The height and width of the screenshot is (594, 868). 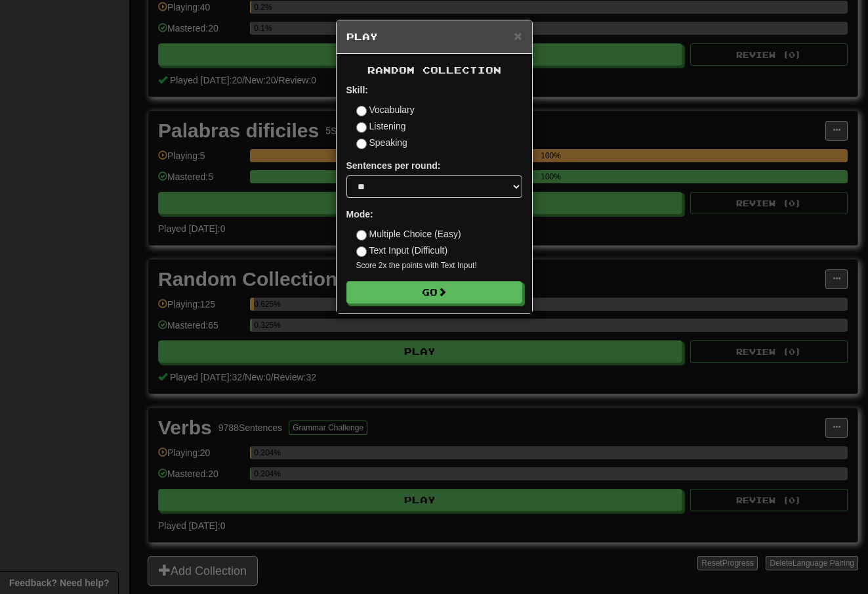 What do you see at coordinates (362, 235) in the screenshot?
I see `input: Multiple Choice (Easy)` at bounding box center [362, 235].